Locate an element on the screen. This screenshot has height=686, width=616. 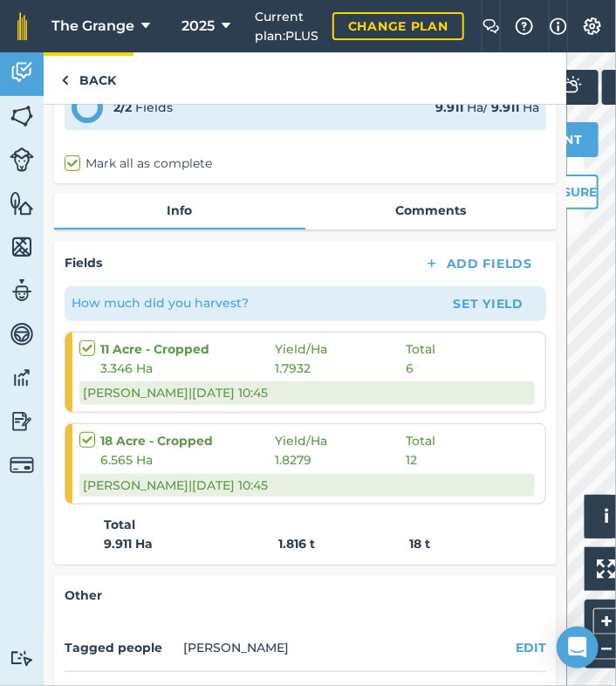
span: 12 is located at coordinates (411, 459).